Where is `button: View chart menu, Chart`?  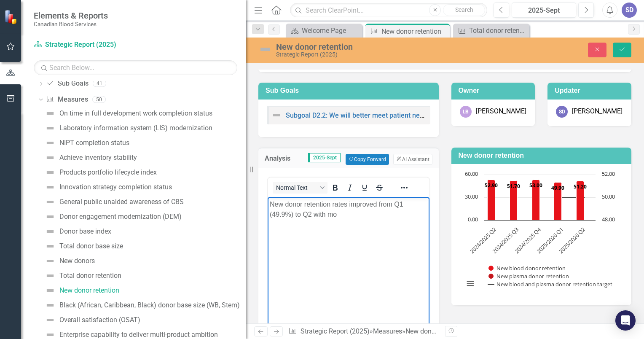 button: View chart menu, Chart is located at coordinates (470, 284).